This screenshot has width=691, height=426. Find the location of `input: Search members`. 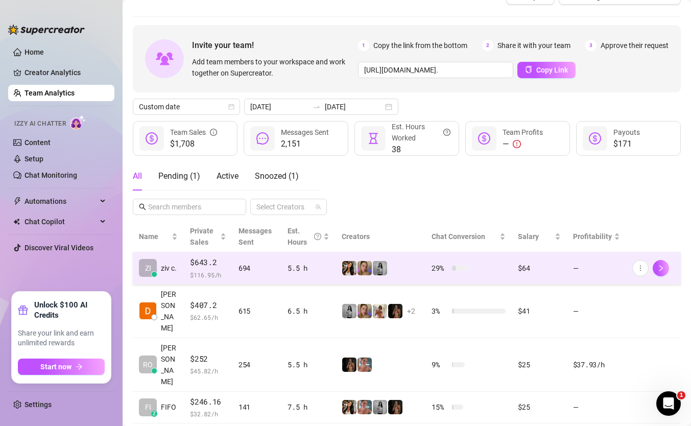

input: Search members is located at coordinates (190, 207).